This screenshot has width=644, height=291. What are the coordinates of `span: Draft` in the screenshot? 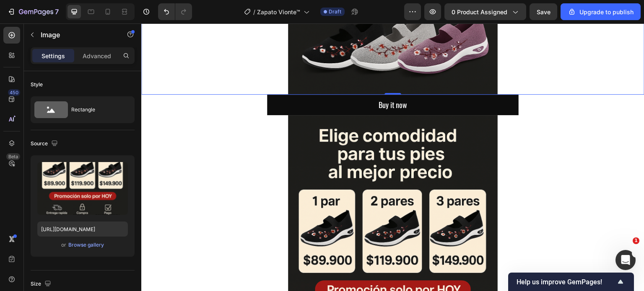 It's located at (335, 12).